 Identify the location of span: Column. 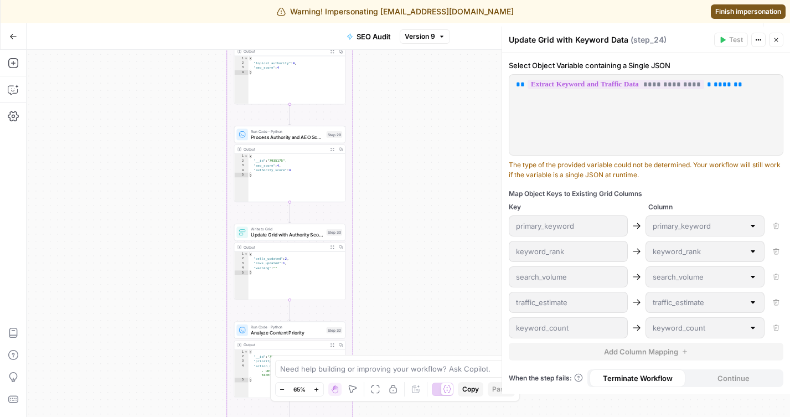
(716, 207).